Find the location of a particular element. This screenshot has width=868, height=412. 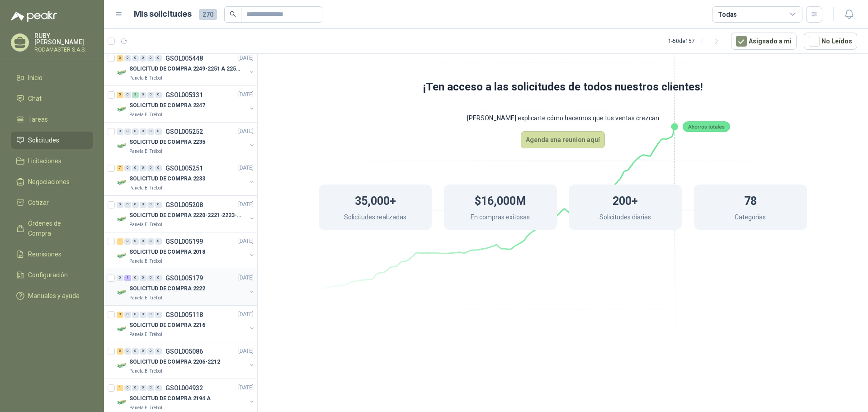

span: Chat is located at coordinates (35, 99).